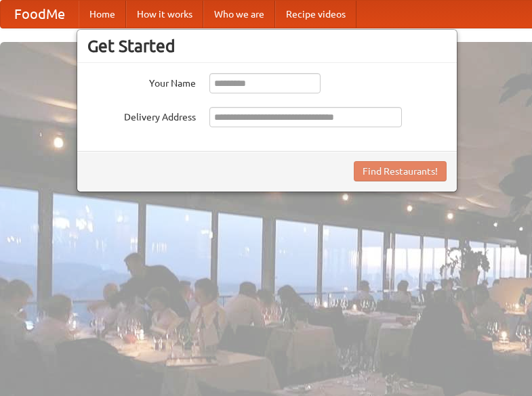 The width and height of the screenshot is (532, 396). What do you see at coordinates (165, 14) in the screenshot?
I see `a: How it works` at bounding box center [165, 14].